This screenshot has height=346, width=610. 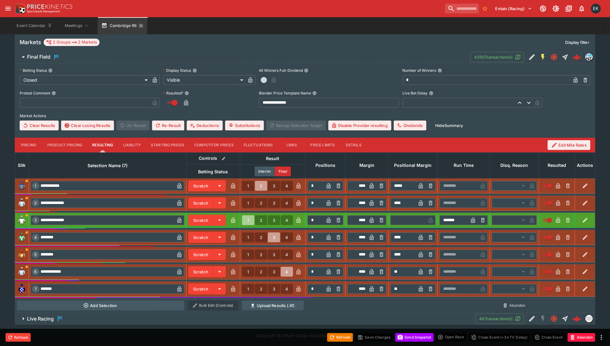 What do you see at coordinates (314, 93) in the screenshot?
I see `button: Blender Price Template Name` at bounding box center [314, 93].